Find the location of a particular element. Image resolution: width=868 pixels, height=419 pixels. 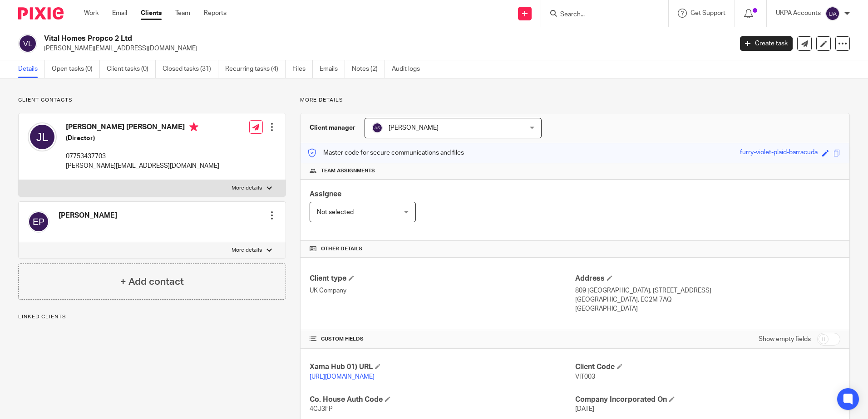

a: Create task is located at coordinates (766, 44).